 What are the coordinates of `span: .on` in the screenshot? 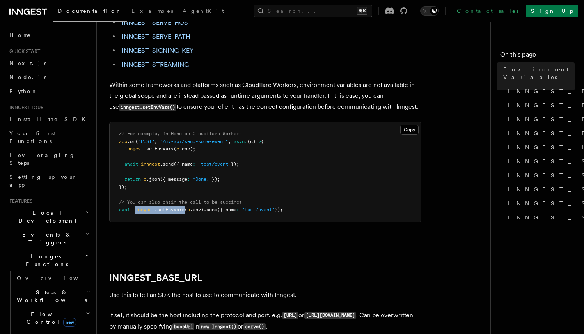 It's located at (131, 142).